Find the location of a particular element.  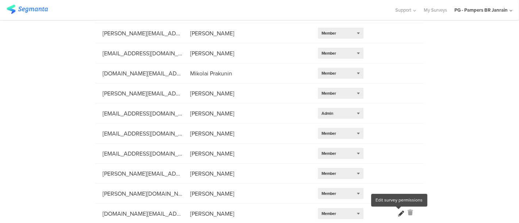

span: Support is located at coordinates (403, 10).